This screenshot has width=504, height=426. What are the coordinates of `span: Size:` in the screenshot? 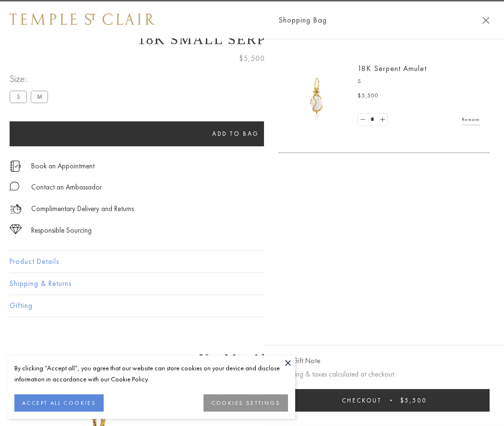 It's located at (30, 78).